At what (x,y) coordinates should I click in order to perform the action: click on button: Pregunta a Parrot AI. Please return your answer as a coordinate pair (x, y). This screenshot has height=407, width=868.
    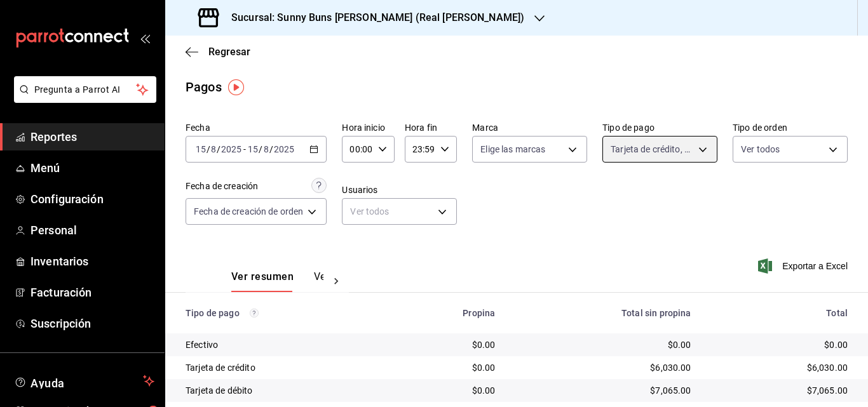
    Looking at the image, I should click on (85, 90).